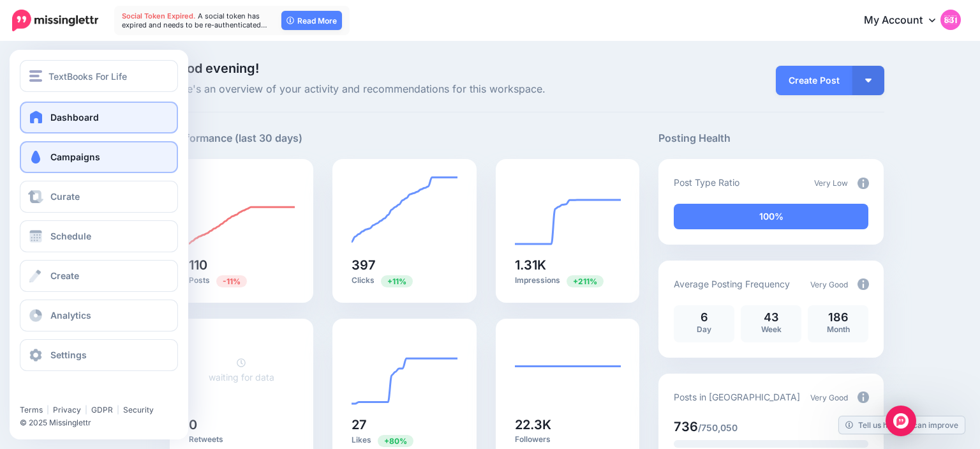 Image resolution: width=980 pixels, height=449 pixels. What do you see at coordinates (568, 440) in the screenshot?
I see `p: Followers` at bounding box center [568, 440].